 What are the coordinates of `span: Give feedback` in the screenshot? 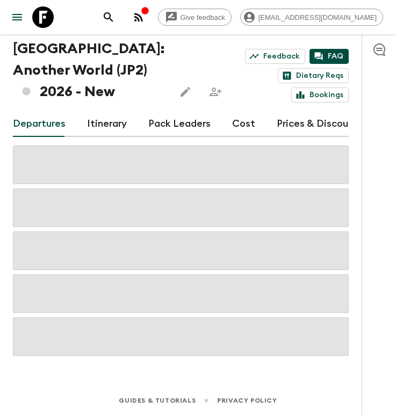 It's located at (202, 17).